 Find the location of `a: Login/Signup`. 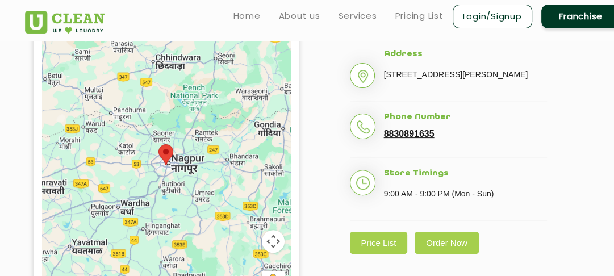

a: Login/Signup is located at coordinates (493, 16).